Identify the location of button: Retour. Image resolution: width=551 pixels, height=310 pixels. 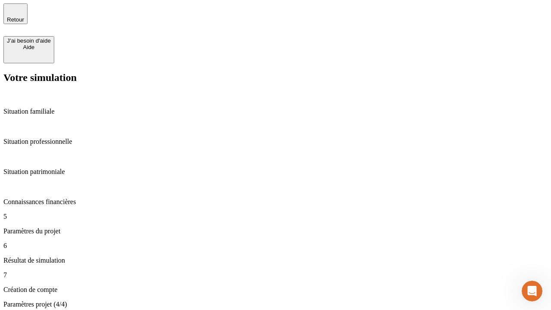
(16, 14).